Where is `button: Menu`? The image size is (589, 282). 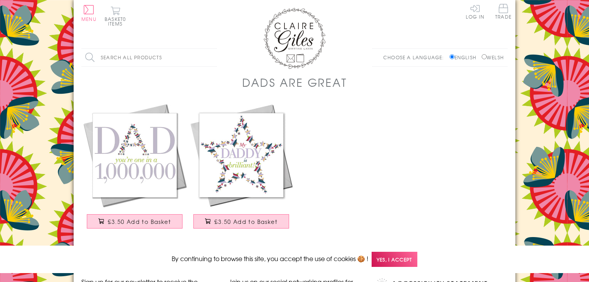
button: Menu is located at coordinates (89, 13).